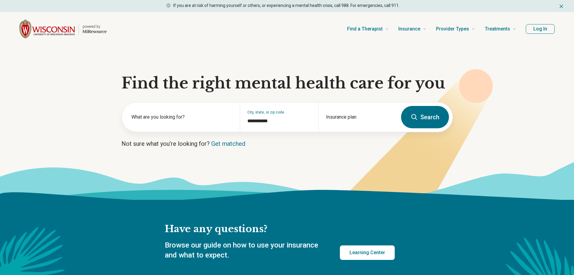 The width and height of the screenshot is (574, 275). Describe the element at coordinates (456, 29) in the screenshot. I see `a: Provider Types` at that location.